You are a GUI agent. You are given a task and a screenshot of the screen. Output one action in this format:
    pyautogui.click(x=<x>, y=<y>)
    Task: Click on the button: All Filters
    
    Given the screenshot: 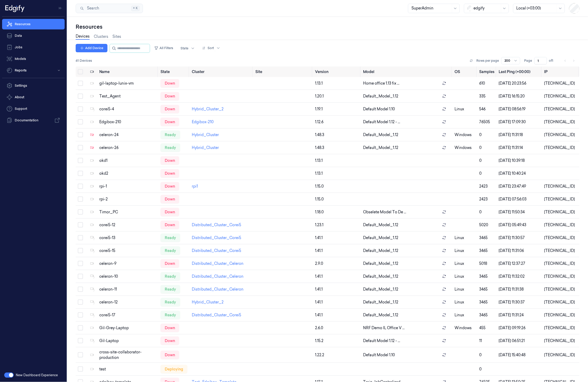 What is the action you would take?
    pyautogui.click(x=164, y=48)
    